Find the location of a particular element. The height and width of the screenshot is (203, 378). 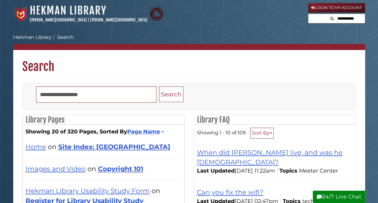

button: 24/7 Live Chat is located at coordinates (339, 197).